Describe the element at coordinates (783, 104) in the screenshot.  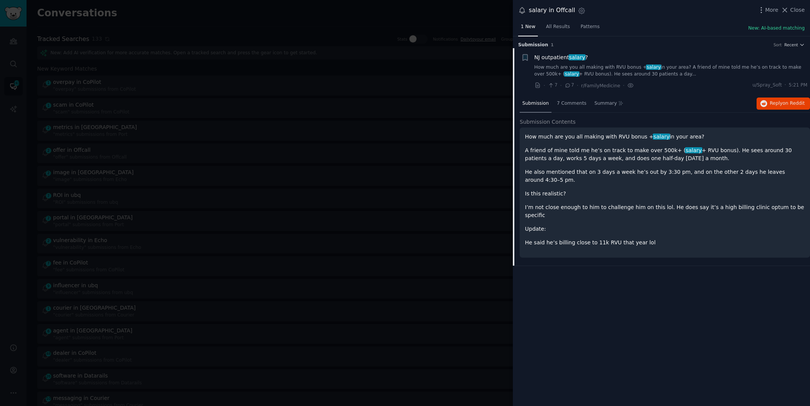
I see `a: Replyon Reddit` at that location.